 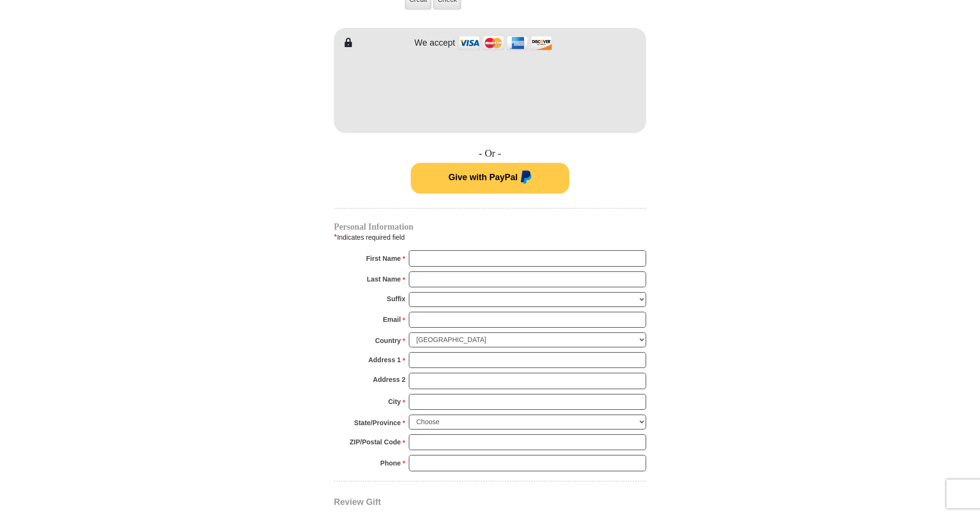 What do you see at coordinates (392, 320) in the screenshot?
I see `strong: Email` at bounding box center [392, 320].